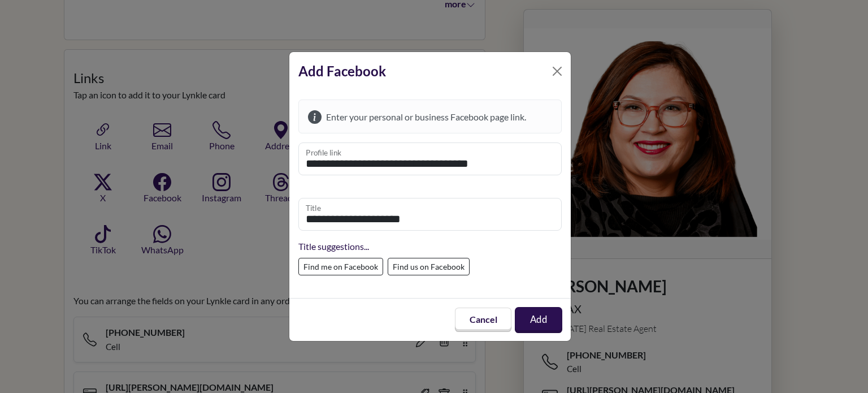  I want to click on button: Cancel, so click(483, 320).